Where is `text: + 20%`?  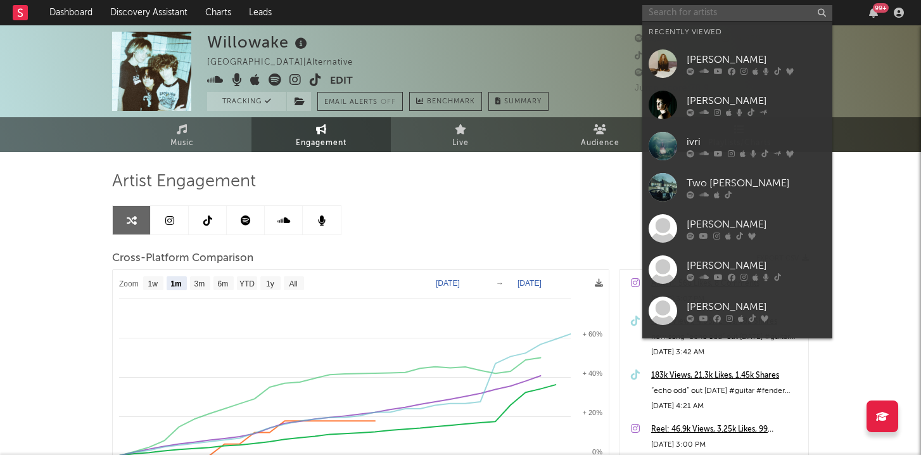 text: + 20% is located at coordinates (593, 412).